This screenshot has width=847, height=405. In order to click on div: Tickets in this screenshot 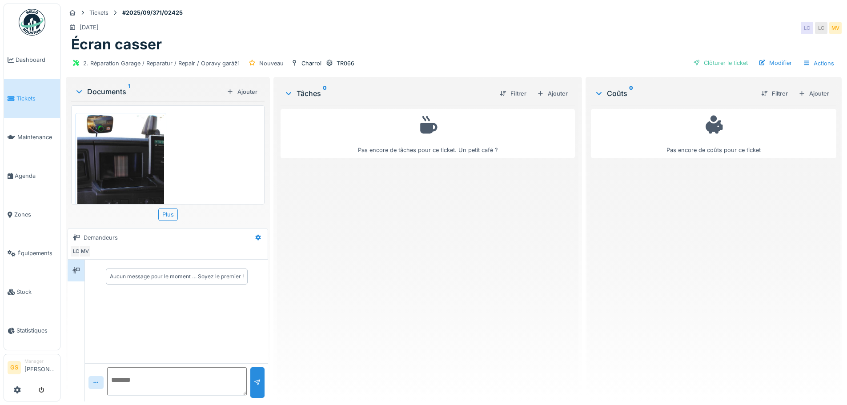, I will do `click(99, 12)`.